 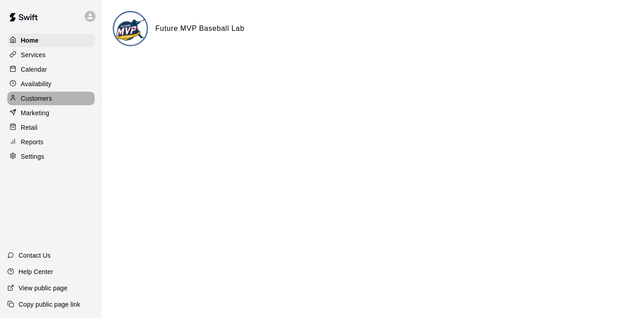 I want to click on div: Calendar, so click(x=50, y=69).